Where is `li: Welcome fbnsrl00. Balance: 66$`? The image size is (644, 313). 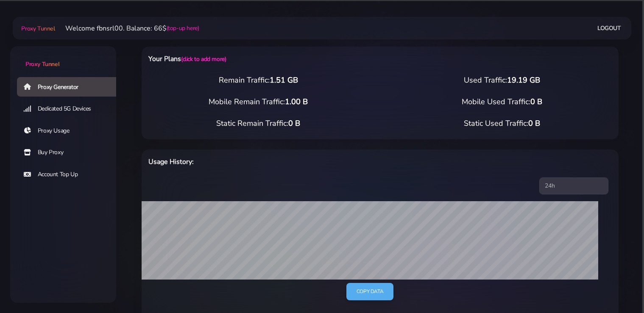
li: Welcome fbnsrl00. Balance: 66$ is located at coordinates (128, 29).